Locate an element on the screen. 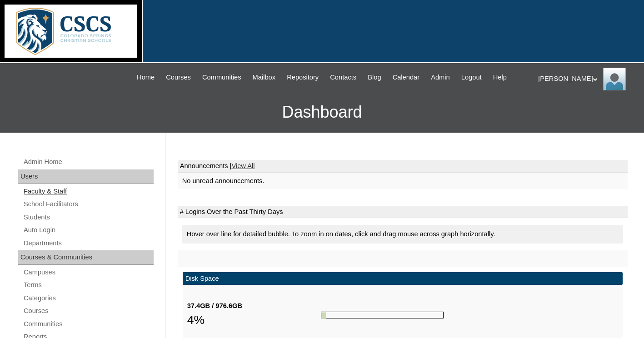  a: Repository is located at coordinates (303, 77).